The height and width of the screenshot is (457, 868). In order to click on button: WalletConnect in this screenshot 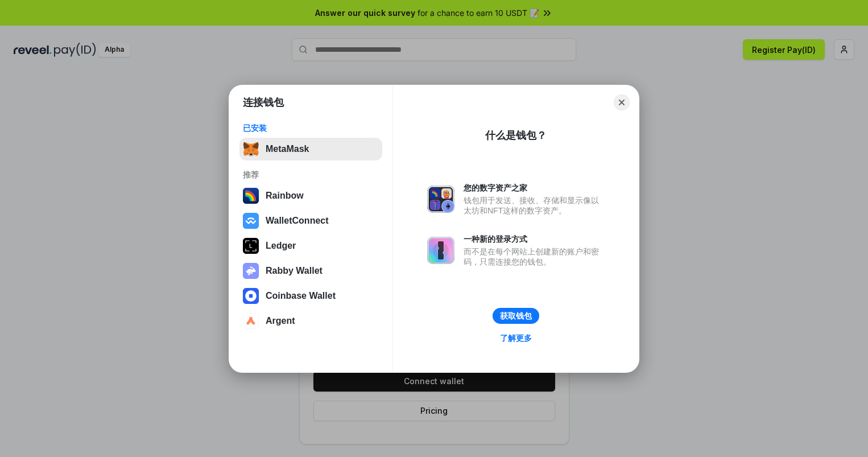, I will do `click(311, 221)`.